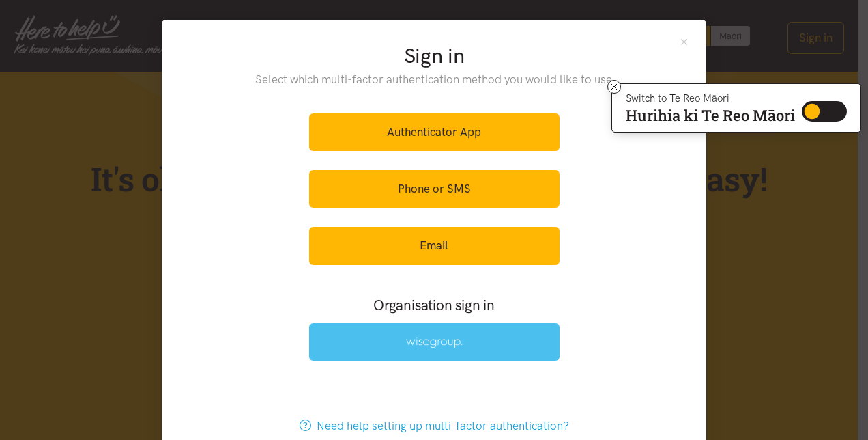 The image size is (868, 440). Describe the element at coordinates (434, 132) in the screenshot. I see `a: Authenticator App` at that location.